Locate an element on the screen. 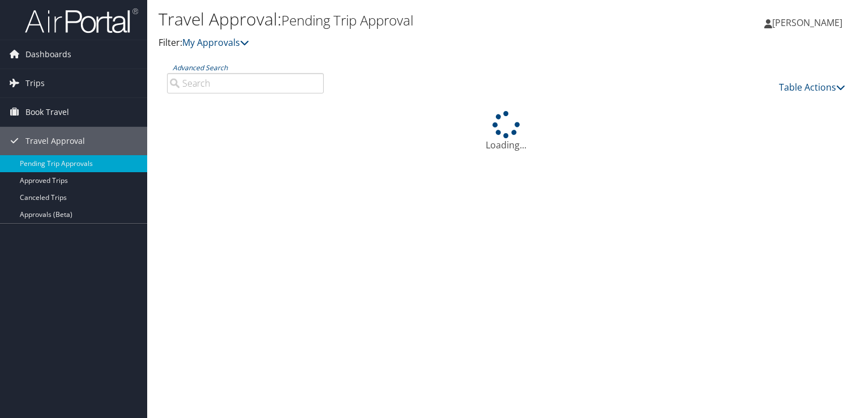  span: Travel Approval is located at coordinates (55, 141).